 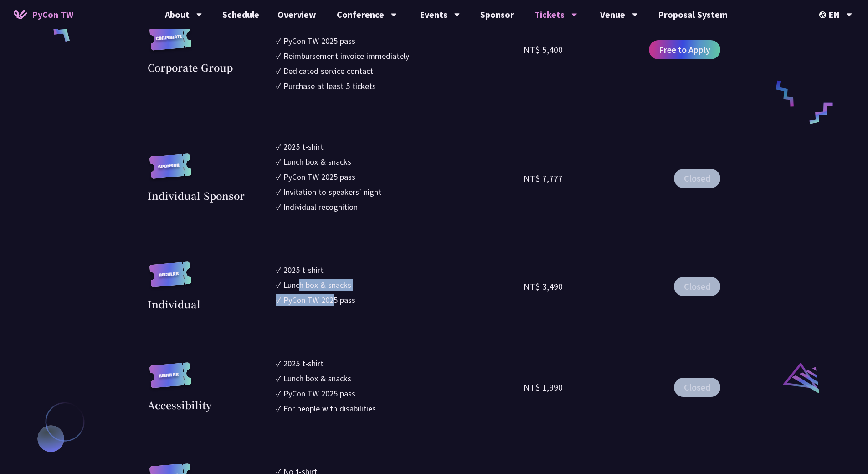 What do you see at coordinates (684, 50) in the screenshot?
I see `a: Free to Apply` at bounding box center [684, 50].